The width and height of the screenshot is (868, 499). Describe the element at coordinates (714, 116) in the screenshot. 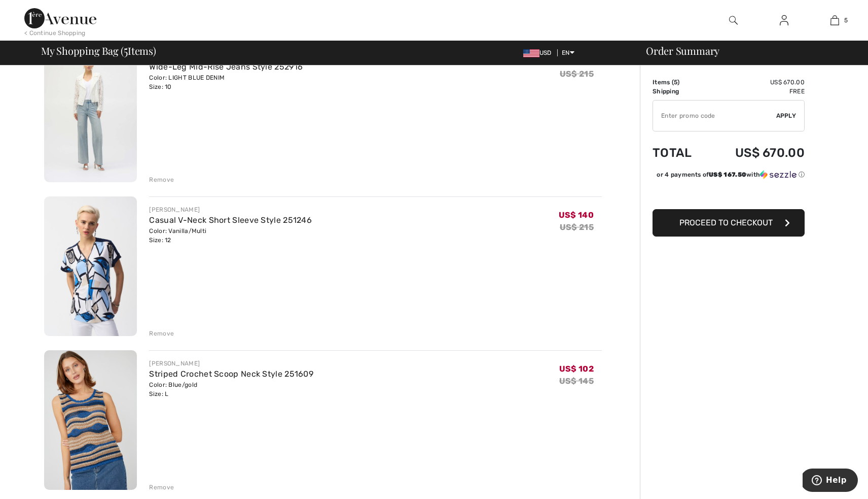

I see `input: Promo code` at that location.